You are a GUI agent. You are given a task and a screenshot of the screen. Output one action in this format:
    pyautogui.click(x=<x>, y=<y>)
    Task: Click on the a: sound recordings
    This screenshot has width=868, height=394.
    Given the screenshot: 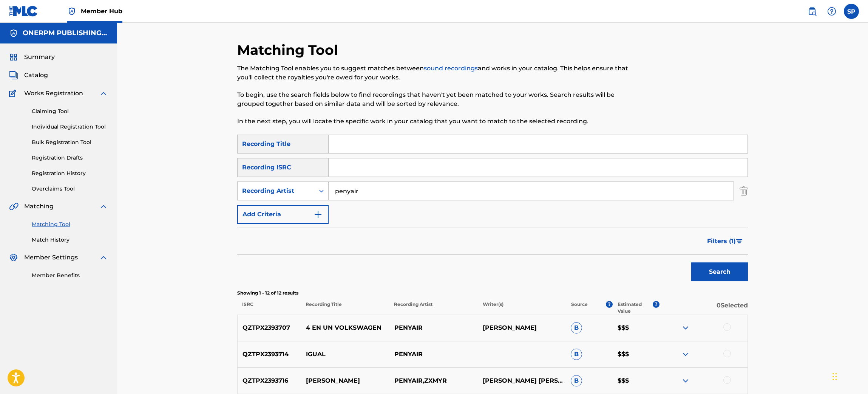 What is the action you would take?
    pyautogui.click(x=450, y=68)
    